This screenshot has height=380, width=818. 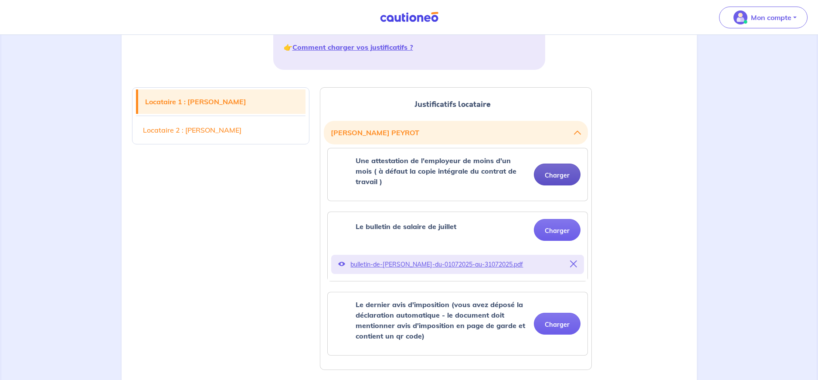 I want to click on button: illu_account_valid_menu.svgMon compte, so click(x=763, y=17).